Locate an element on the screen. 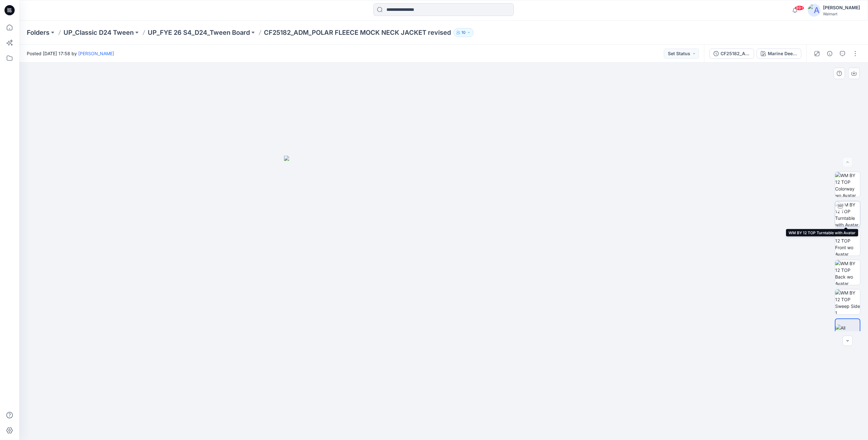 This screenshot has height=440, width=868. p: CF25182_ADM_POLAR FLEECE MOCK NECK JACKET revised is located at coordinates (358, 32).